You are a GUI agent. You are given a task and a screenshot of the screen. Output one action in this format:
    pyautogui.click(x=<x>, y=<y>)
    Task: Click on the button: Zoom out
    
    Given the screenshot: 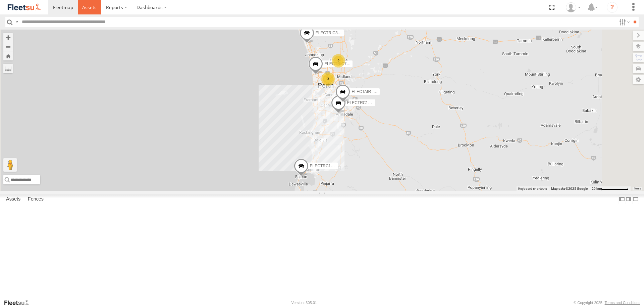 What is the action you would take?
    pyautogui.click(x=8, y=47)
    